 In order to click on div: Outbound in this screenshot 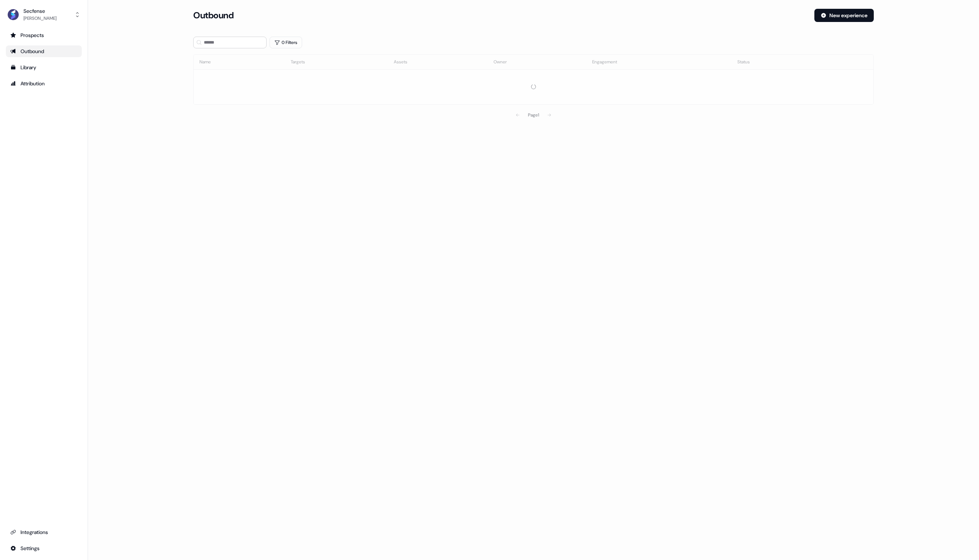, I will do `click(43, 52)`.